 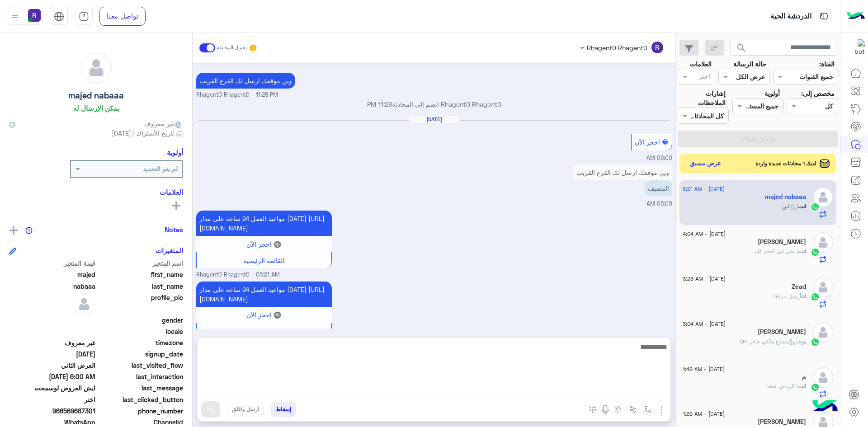 What do you see at coordinates (768, 342) in the screenshot?
I see `span: : مساج ملكي فاخر VIP` at bounding box center [768, 342].